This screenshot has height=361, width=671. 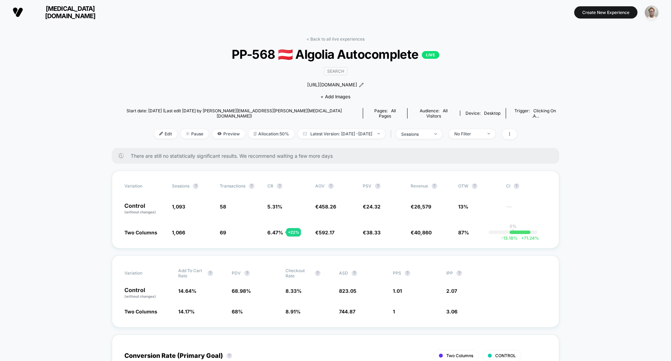 What do you see at coordinates (223, 232) in the screenshot?
I see `span: 69` at bounding box center [223, 232].